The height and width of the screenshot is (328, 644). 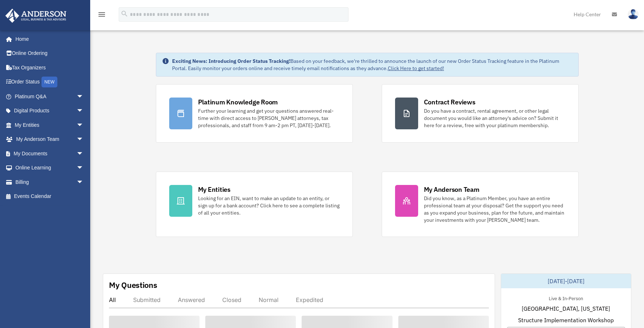 What do you see at coordinates (480, 114) in the screenshot?
I see `a: Contract Reviews Do you have a contract, rental agreement, or other legal document you would like...` at bounding box center [480, 114].